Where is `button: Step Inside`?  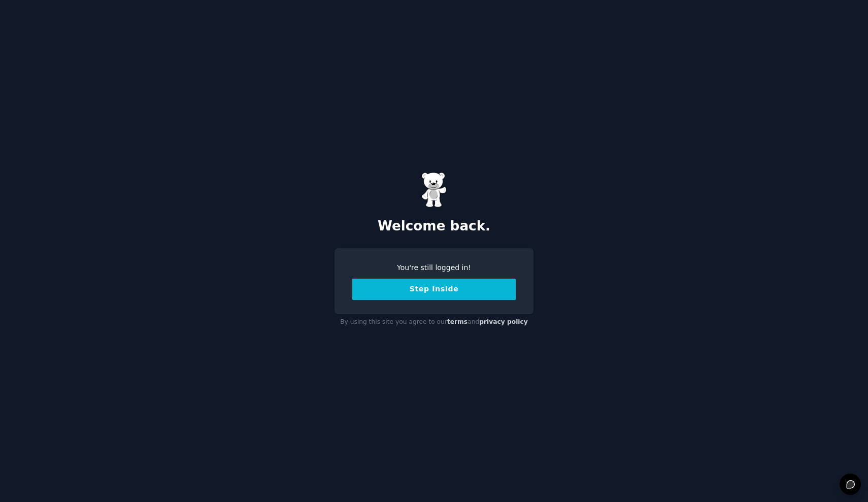 button: Step Inside is located at coordinates (434, 289).